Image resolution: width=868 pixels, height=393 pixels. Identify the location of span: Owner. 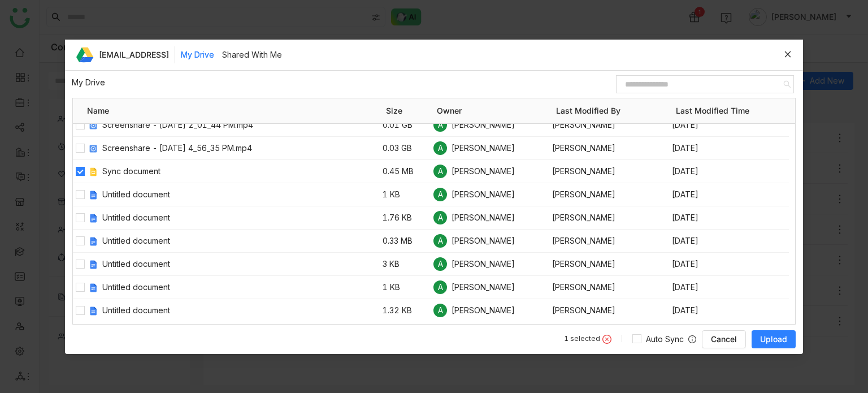
(497, 111).